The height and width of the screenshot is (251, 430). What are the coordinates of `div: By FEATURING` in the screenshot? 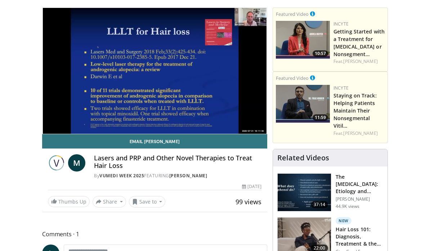 It's located at (177, 176).